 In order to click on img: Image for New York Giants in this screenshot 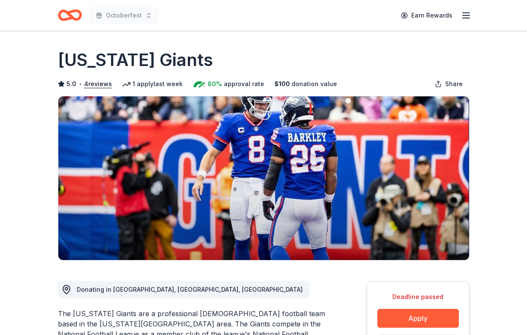, I will do `click(264, 178)`.